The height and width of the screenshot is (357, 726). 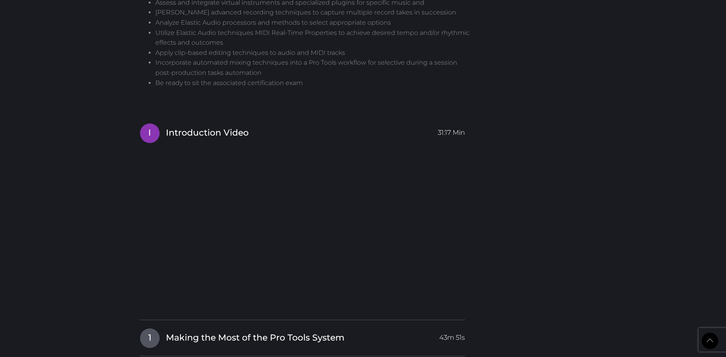 What do you see at coordinates (150, 338) in the screenshot?
I see `span: 1` at bounding box center [150, 338].